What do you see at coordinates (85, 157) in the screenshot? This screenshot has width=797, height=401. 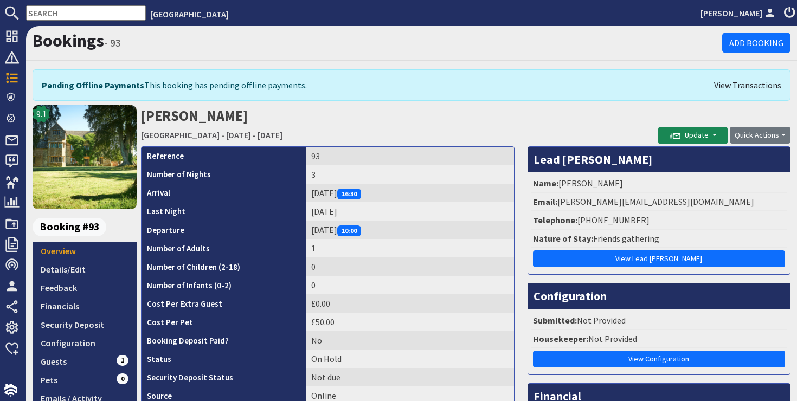 I see `img: Primrose Manor's icon` at bounding box center [85, 157].